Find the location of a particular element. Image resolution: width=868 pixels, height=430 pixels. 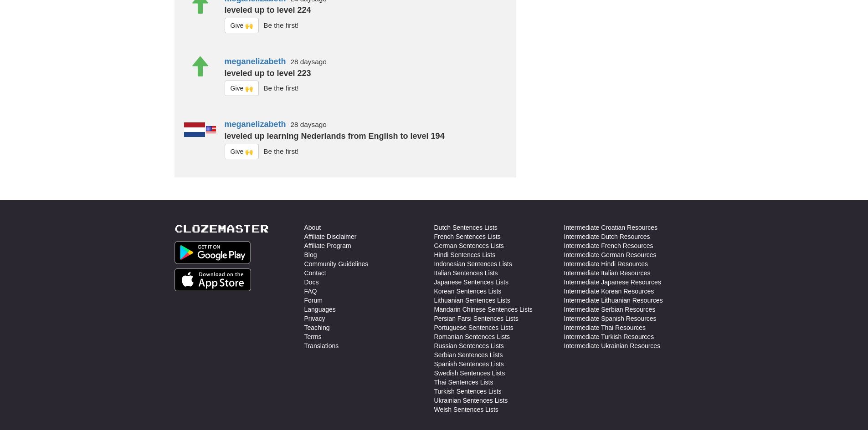

a: Intermediate German Resources is located at coordinates (610, 255).